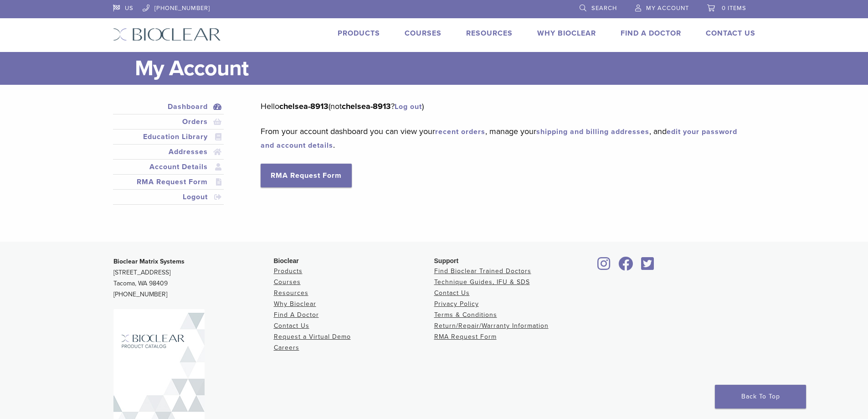  Describe the element at coordinates (169, 152) in the screenshot. I see `a: Addresses` at that location.